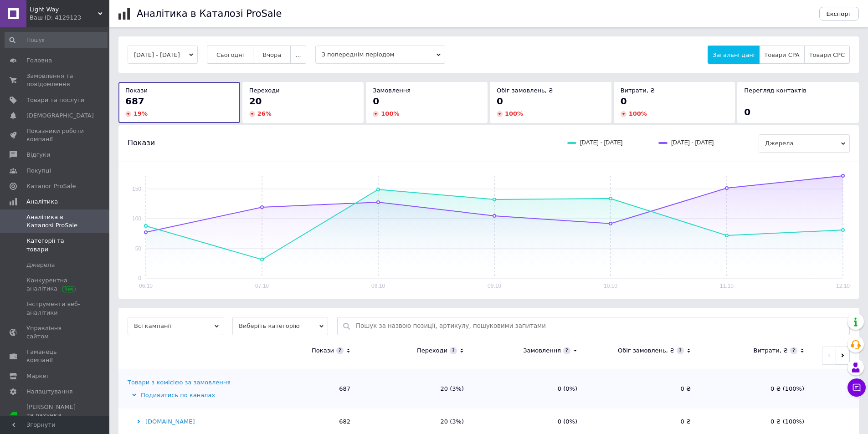  I want to click on span: Light Way, so click(63, 10).